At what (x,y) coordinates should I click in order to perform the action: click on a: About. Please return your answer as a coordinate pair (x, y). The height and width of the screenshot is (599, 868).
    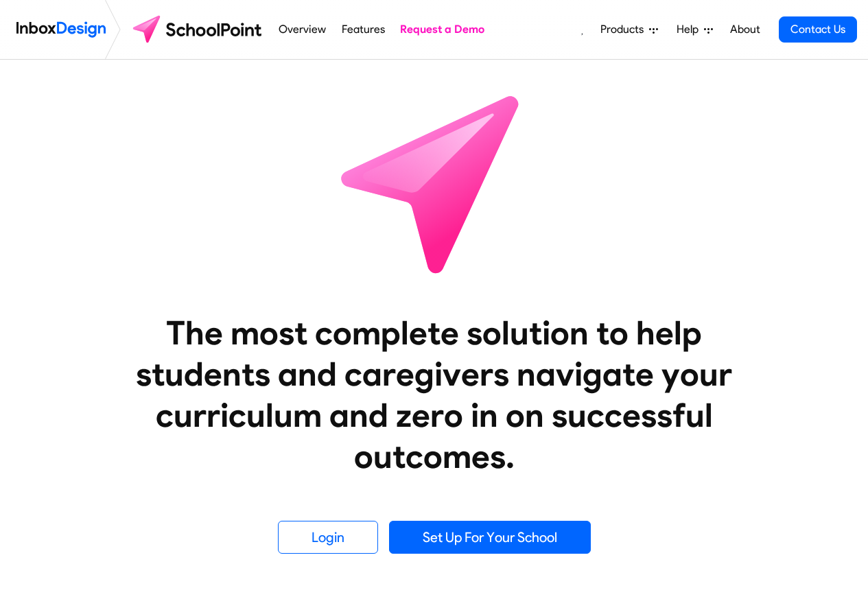
    Looking at the image, I should click on (745, 30).